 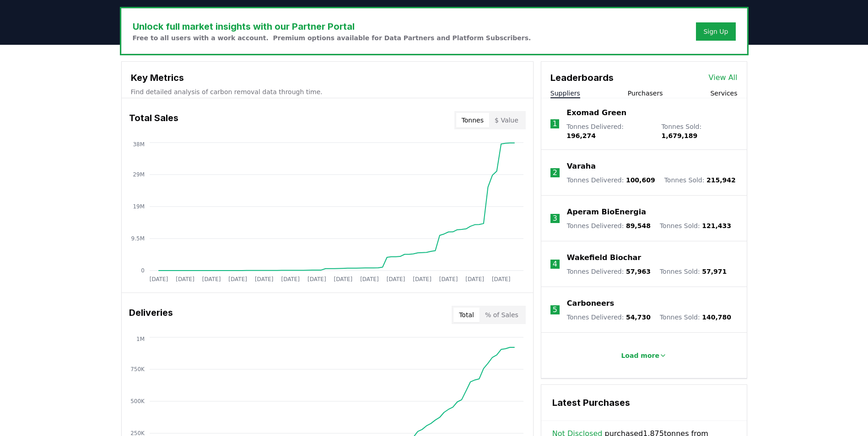 What do you see at coordinates (466, 315) in the screenshot?
I see `button: Total` at bounding box center [466, 315].